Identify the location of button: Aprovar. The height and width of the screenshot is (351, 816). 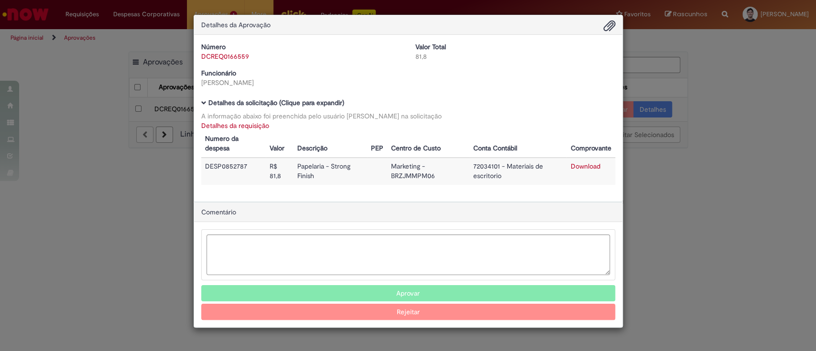
(408, 293).